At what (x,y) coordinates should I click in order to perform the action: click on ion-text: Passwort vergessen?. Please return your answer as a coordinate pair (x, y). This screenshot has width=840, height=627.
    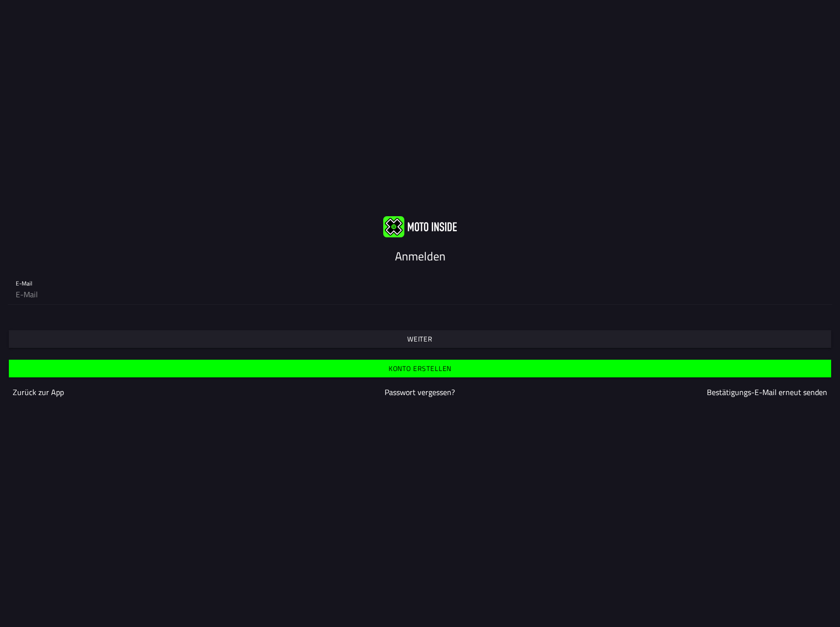
    Looking at the image, I should click on (419, 392).